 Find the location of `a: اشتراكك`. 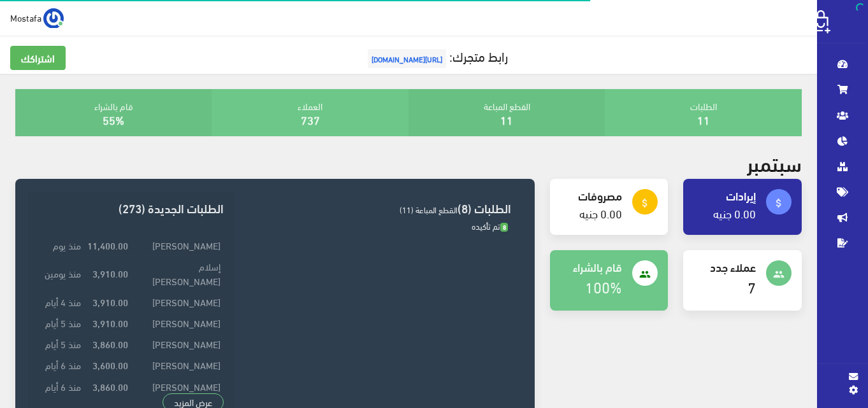

a: اشتراكك is located at coordinates (37, 58).